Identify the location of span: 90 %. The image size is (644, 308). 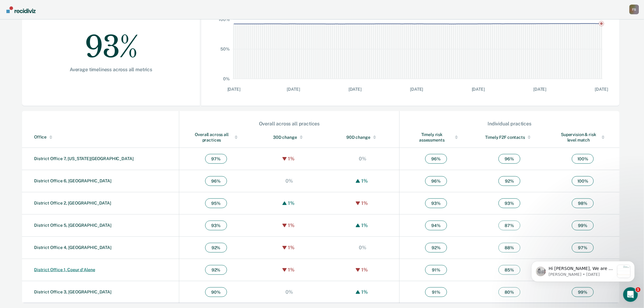
(216, 293).